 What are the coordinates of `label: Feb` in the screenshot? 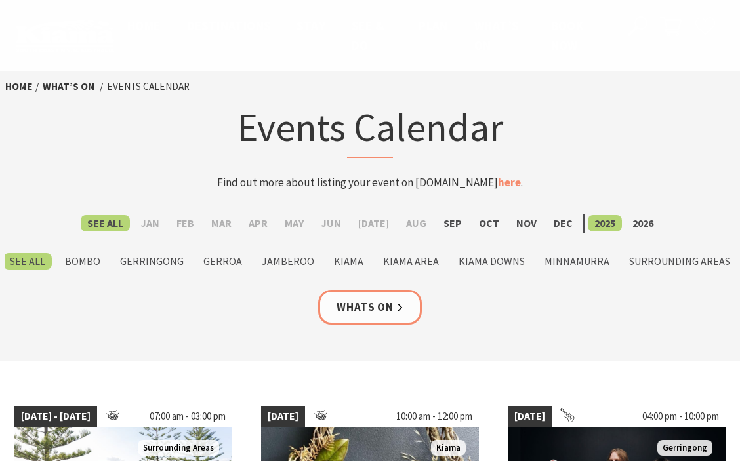 It's located at (185, 223).